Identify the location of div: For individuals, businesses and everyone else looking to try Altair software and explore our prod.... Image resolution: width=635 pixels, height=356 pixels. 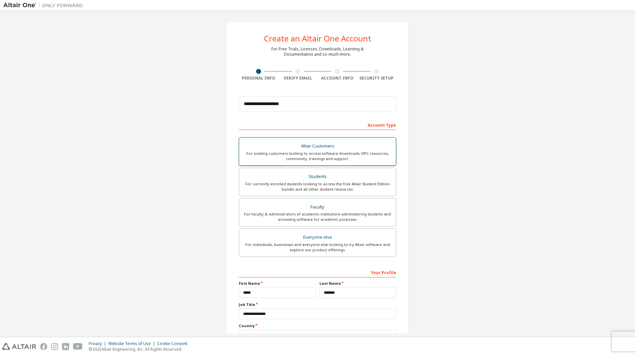
(317, 248).